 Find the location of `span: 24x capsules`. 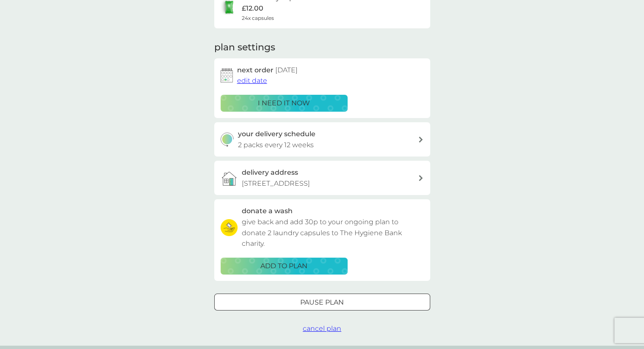

span: 24x capsules is located at coordinates (258, 18).